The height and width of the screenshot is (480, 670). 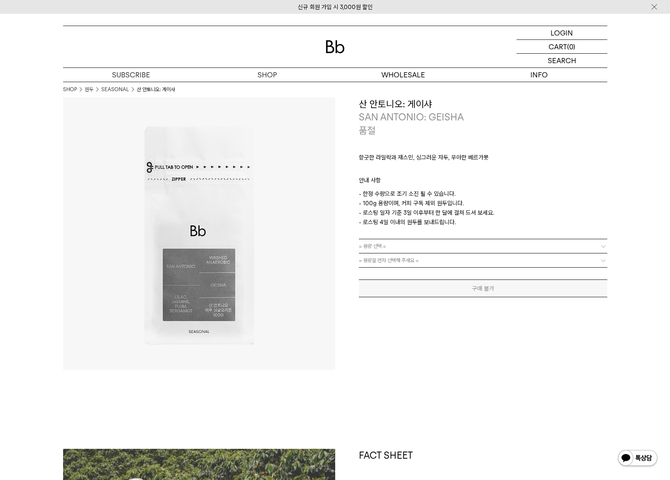 I want to click on p: 안내 사항, so click(x=483, y=182).